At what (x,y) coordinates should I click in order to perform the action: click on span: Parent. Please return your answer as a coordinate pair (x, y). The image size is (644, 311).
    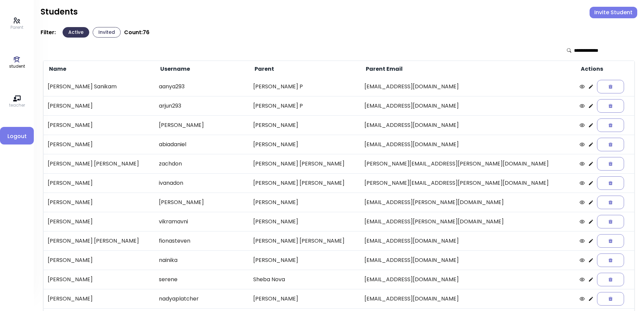
    Looking at the image, I should click on (264, 69).